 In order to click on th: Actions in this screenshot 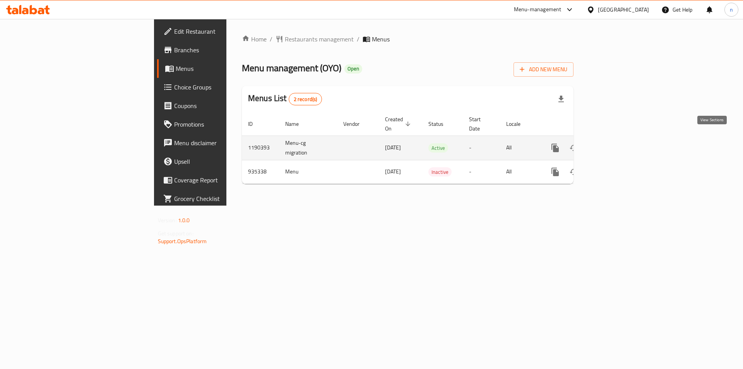, I will do `click(583, 124)`.